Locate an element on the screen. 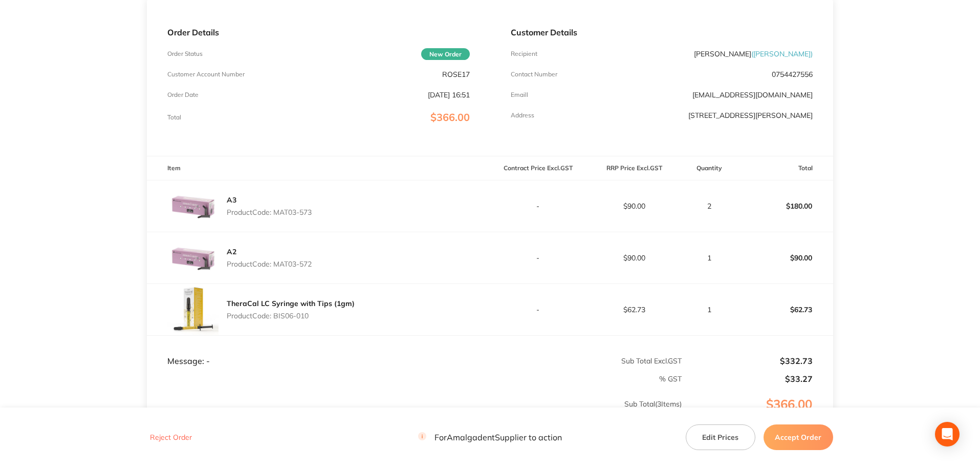 The height and width of the screenshot is (467, 980). p: Emaill is located at coordinates (520, 95).